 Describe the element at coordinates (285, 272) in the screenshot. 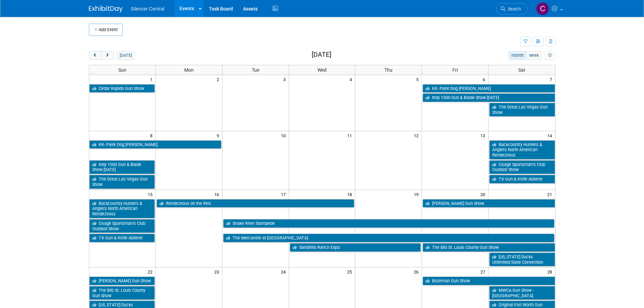

I see `span: 24` at that location.